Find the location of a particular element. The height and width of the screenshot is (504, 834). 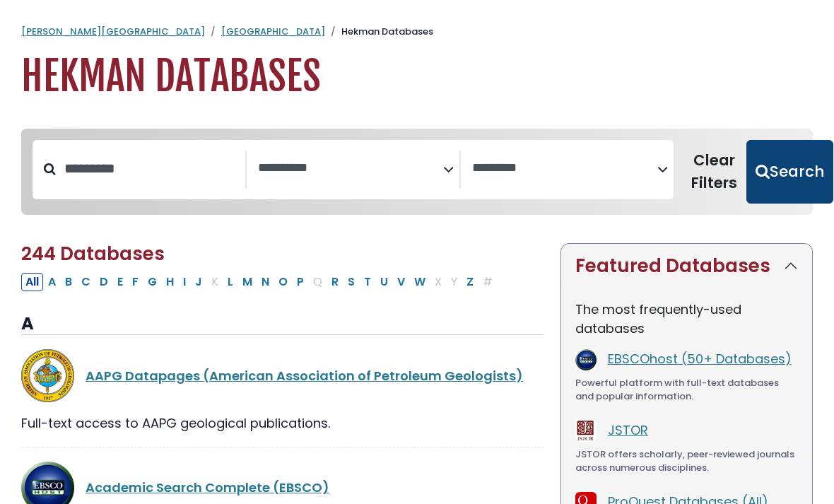

button: Filter Results F is located at coordinates (135, 282).